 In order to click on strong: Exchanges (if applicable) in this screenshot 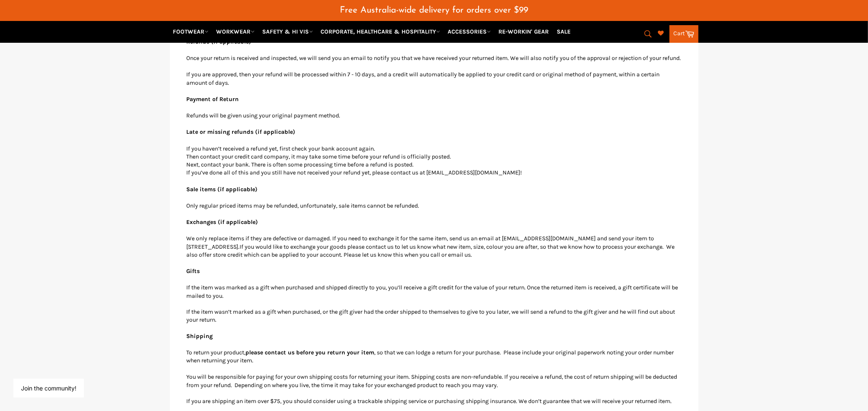, I will do `click(222, 222)`.